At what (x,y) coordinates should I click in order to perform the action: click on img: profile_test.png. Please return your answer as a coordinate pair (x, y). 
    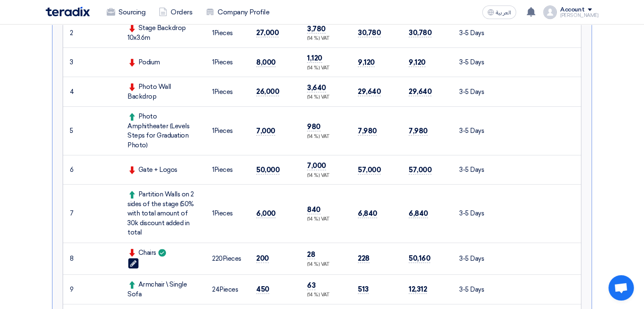
    Looking at the image, I should click on (550, 12).